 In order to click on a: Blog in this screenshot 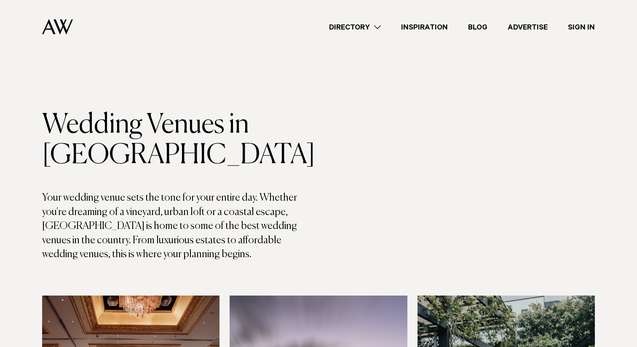, I will do `click(478, 27)`.